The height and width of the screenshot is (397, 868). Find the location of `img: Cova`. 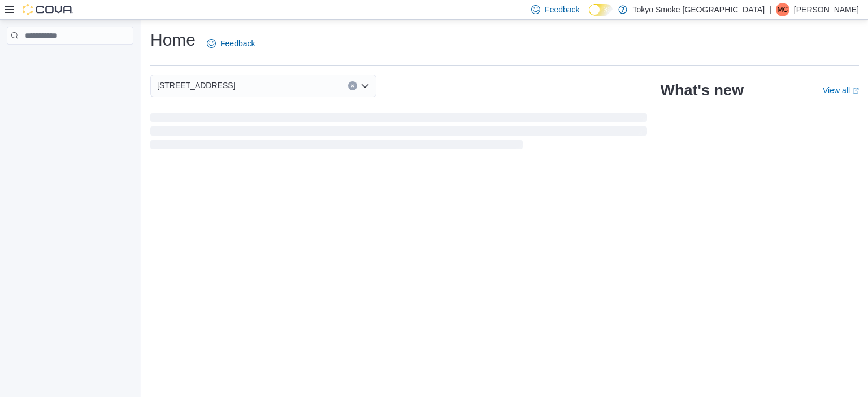

img: Cova is located at coordinates (48, 9).